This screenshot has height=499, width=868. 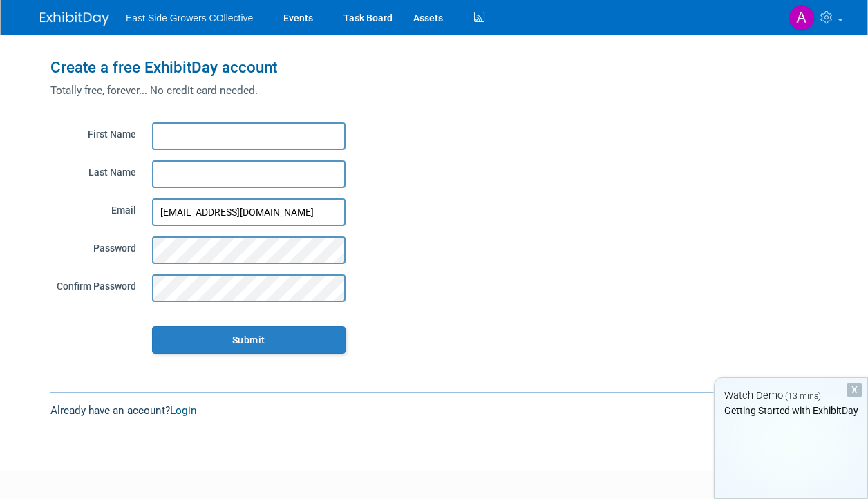 I want to click on div: Watch Demo, so click(x=791, y=395).